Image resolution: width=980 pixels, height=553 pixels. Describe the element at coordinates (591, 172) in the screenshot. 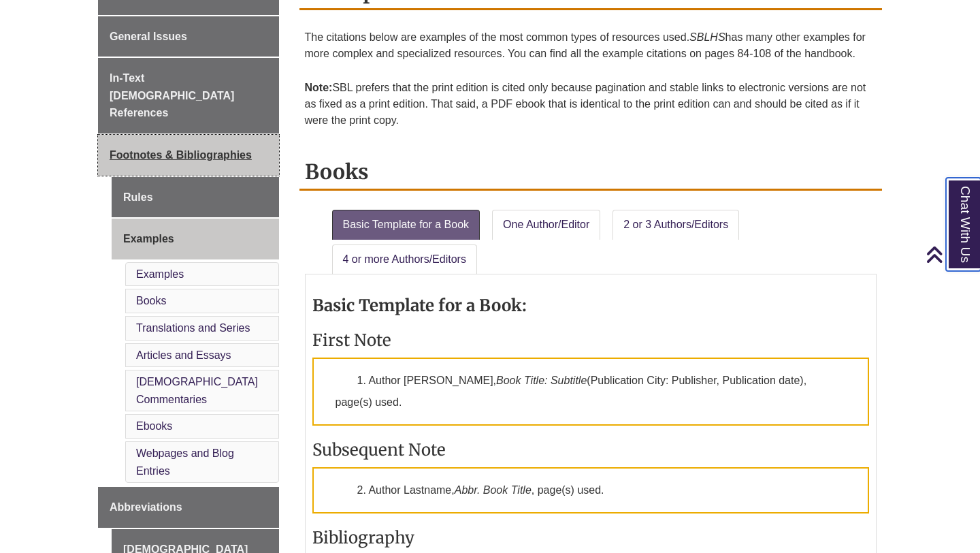

I see `h2: Books` at that location.